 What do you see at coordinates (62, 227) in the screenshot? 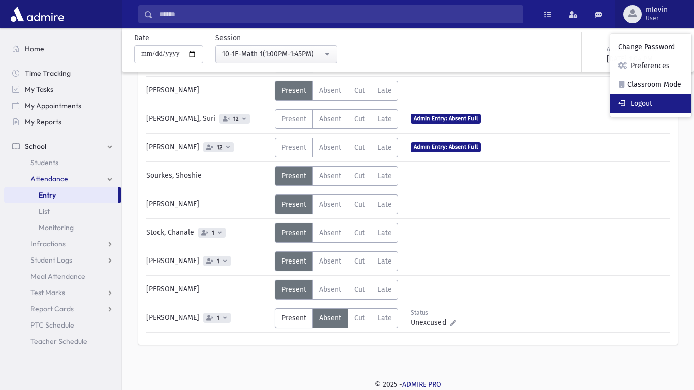
I see `a: Monitoring` at bounding box center [62, 227].